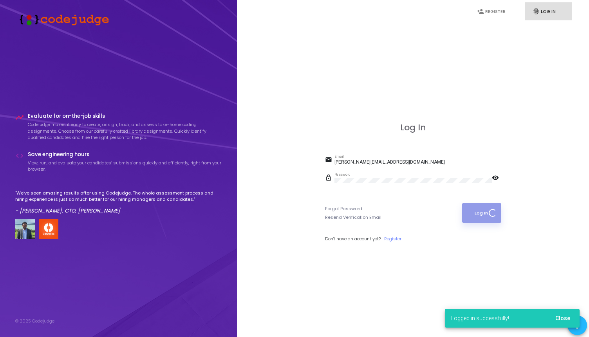  Describe the element at coordinates (548, 11) in the screenshot. I see `a: fingerprintLog In` at that location.